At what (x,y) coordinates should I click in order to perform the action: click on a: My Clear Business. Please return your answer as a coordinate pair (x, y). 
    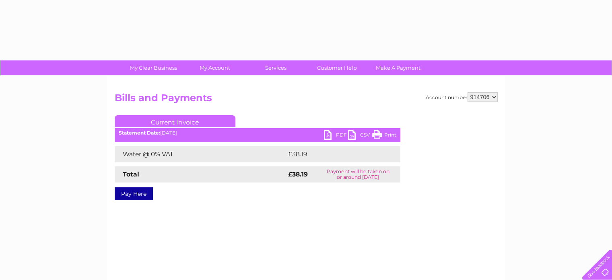
    Looking at the image, I should click on (153, 68).